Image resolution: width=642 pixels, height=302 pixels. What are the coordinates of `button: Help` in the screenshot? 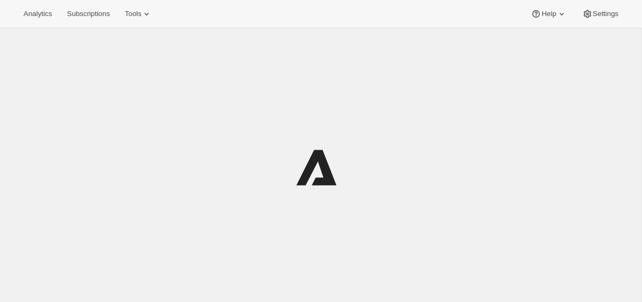 It's located at (548, 14).